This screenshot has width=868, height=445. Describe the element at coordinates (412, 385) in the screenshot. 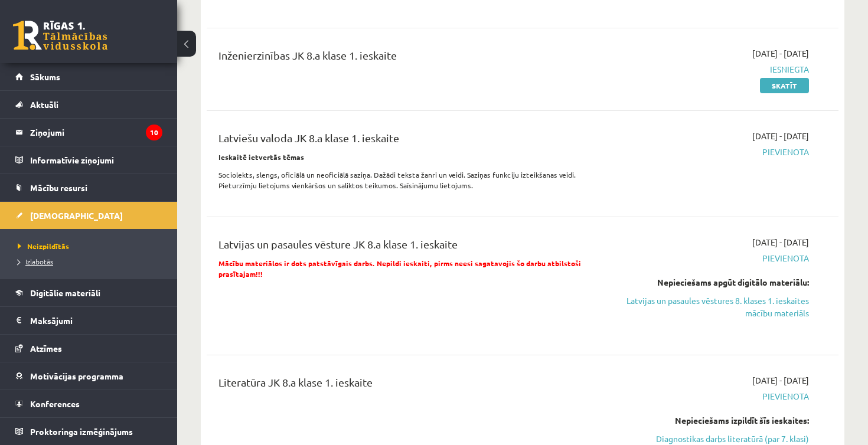

I see `div: Literatūra JK 8.a klase 1. ieskaite` at that location.